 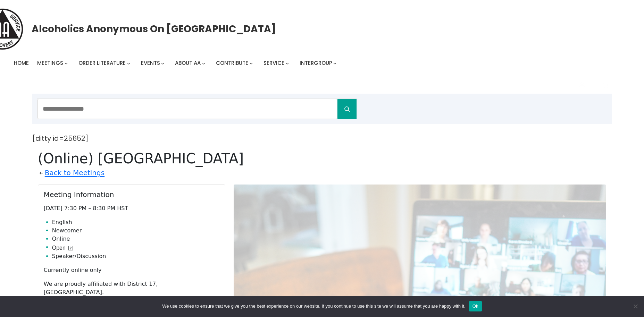 What do you see at coordinates (150, 63) in the screenshot?
I see `span: Events` at bounding box center [150, 63].